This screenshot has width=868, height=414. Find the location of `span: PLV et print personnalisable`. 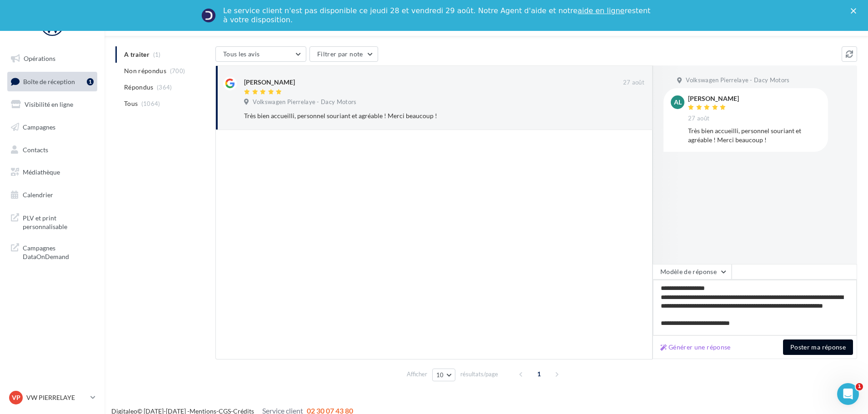

span: PLV et print personnalisable is located at coordinates (58, 221).